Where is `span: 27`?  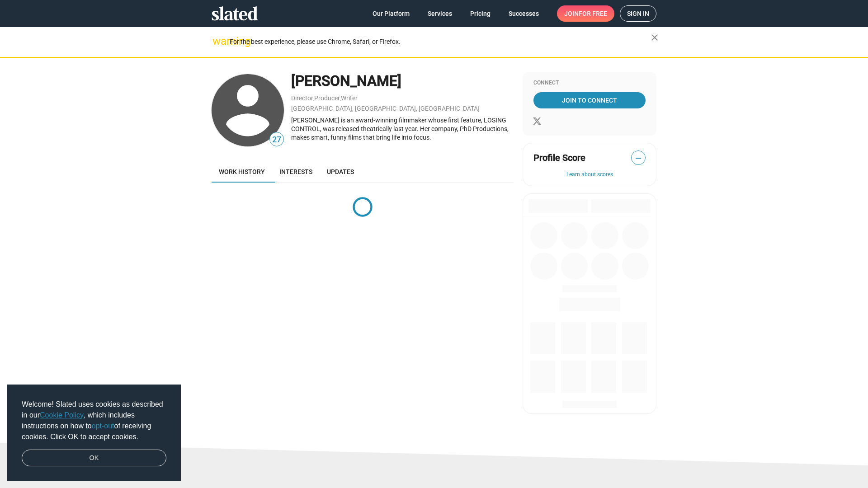
span: 27 is located at coordinates (277, 140).